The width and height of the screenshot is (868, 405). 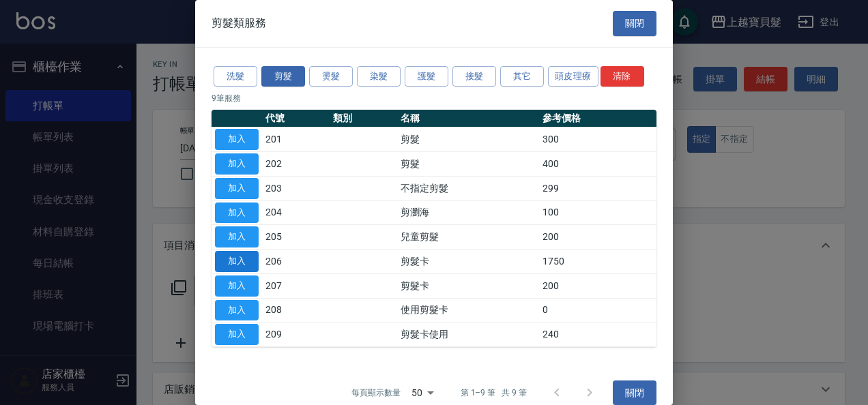 I want to click on td: 204, so click(x=296, y=213).